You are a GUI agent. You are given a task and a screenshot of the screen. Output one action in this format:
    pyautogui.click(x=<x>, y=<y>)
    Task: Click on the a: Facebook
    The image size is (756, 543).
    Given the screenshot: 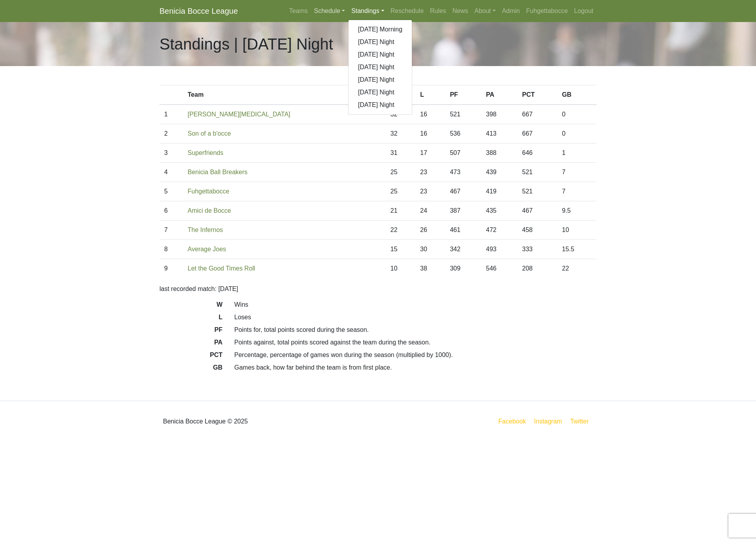 What is the action you would take?
    pyautogui.click(x=512, y=422)
    